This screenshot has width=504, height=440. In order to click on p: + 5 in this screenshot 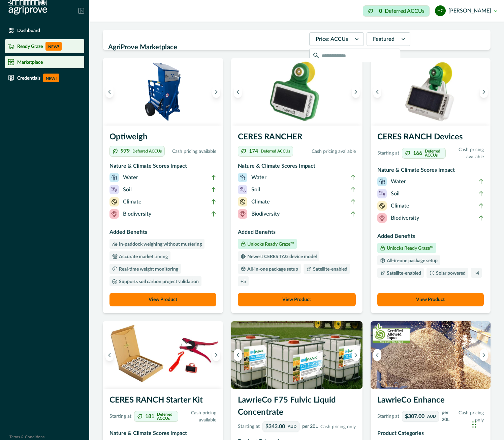, I will do `click(243, 282)`.